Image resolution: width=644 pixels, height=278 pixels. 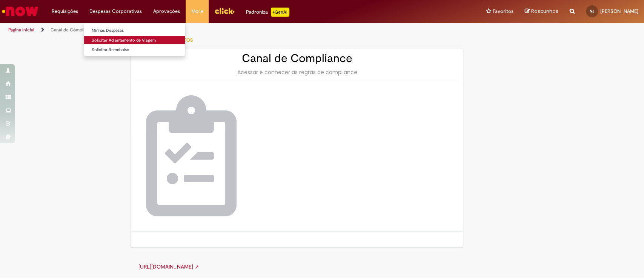 I want to click on img: Canal de Compliance, so click(x=191, y=156).